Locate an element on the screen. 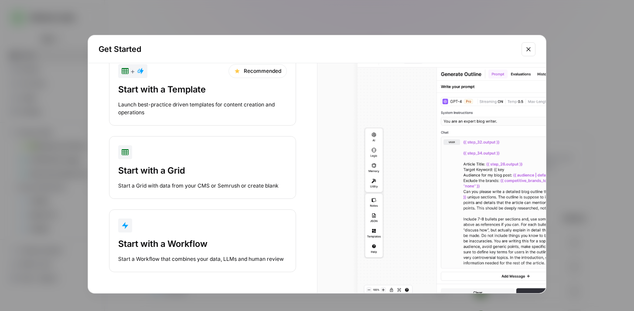  button: Start with a GridStart a Grid with data from your CMS or Semrush or create blank is located at coordinates (202, 168).